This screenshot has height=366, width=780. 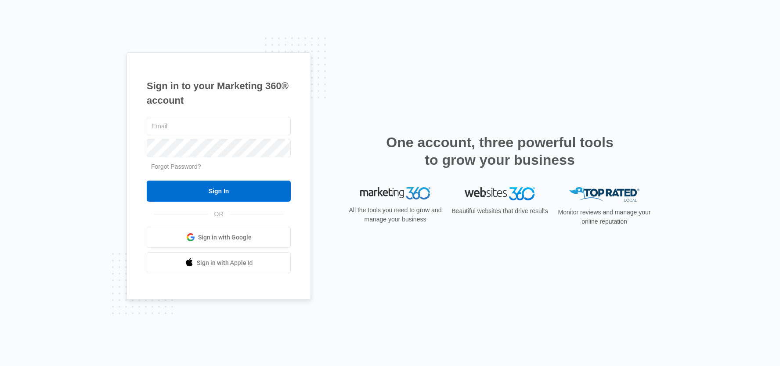 What do you see at coordinates (219, 214) in the screenshot?
I see `span: OR` at bounding box center [219, 214].